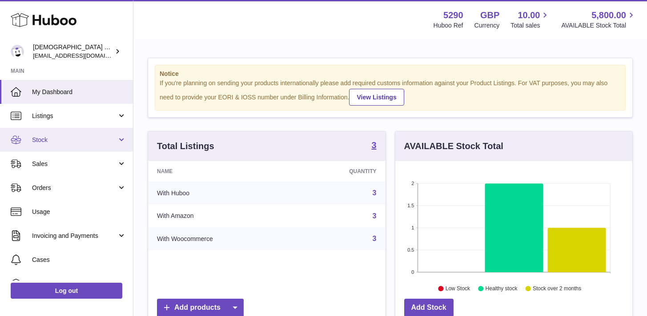 This screenshot has width=647, height=316. I want to click on text: Low Stock, so click(457, 289).